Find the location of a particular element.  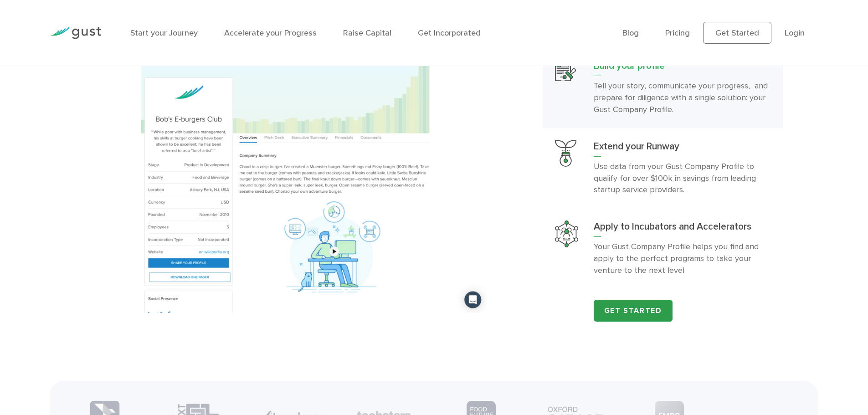

img: Apply To Incubators And Accelerators is located at coordinates (567, 234).